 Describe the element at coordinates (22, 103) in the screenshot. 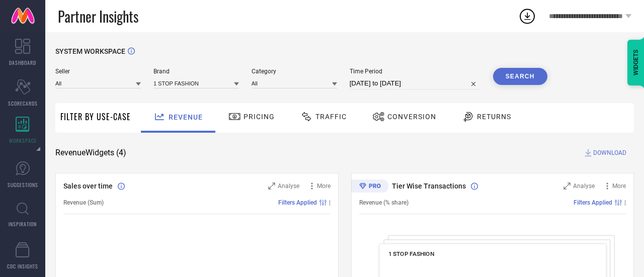

I see `span: SCORECARDS` at that location.